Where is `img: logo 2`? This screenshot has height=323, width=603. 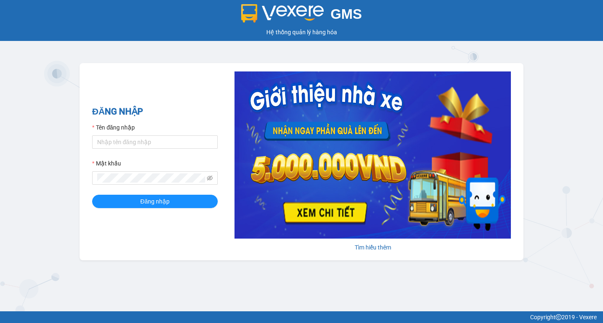
img: logo 2 is located at coordinates (282, 13).